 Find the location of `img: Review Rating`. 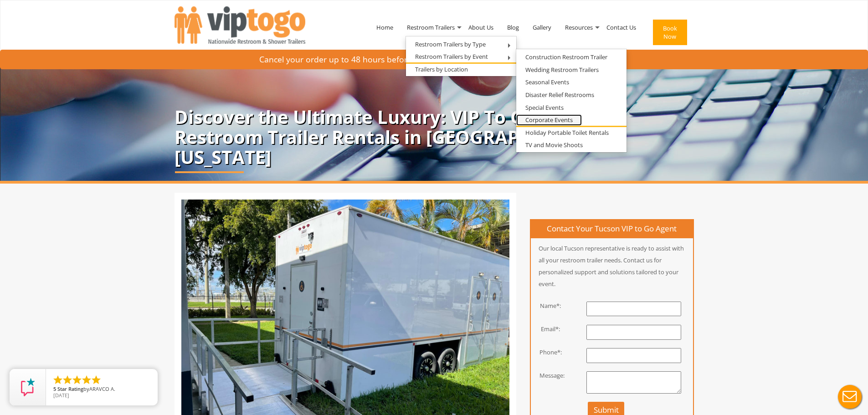

img: Review Rating is located at coordinates (28, 387).